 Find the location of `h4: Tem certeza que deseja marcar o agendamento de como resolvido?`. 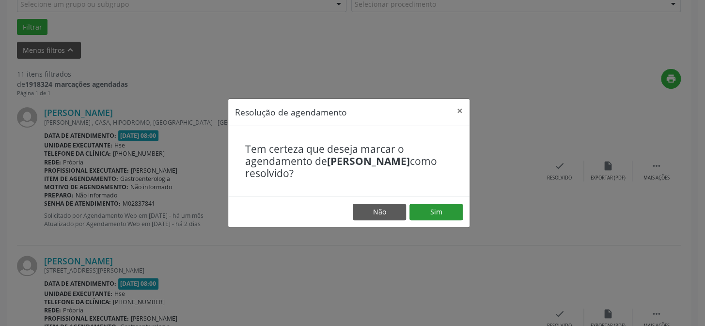

h4: Tem certeza que deseja marcar o agendamento de como resolvido? is located at coordinates (349, 161).